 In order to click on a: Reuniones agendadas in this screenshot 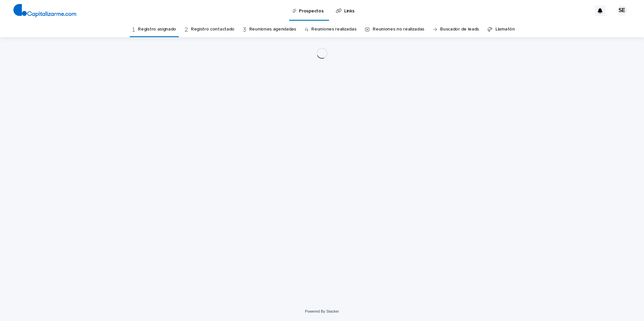, I will do `click(272, 29)`.